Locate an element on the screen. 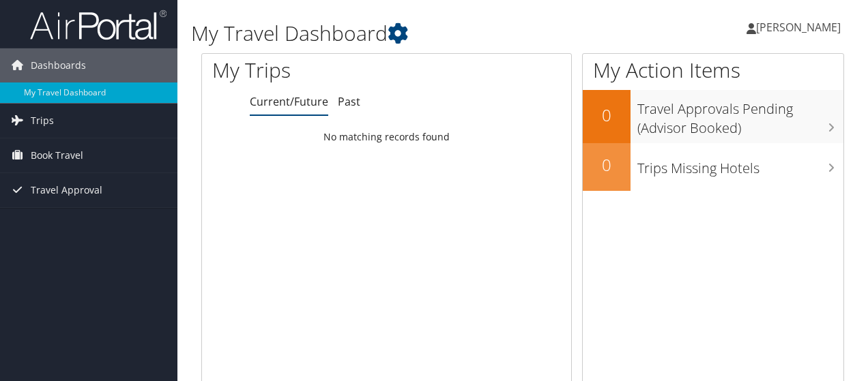  a: 0Trips Missing Hotels is located at coordinates (713, 168).